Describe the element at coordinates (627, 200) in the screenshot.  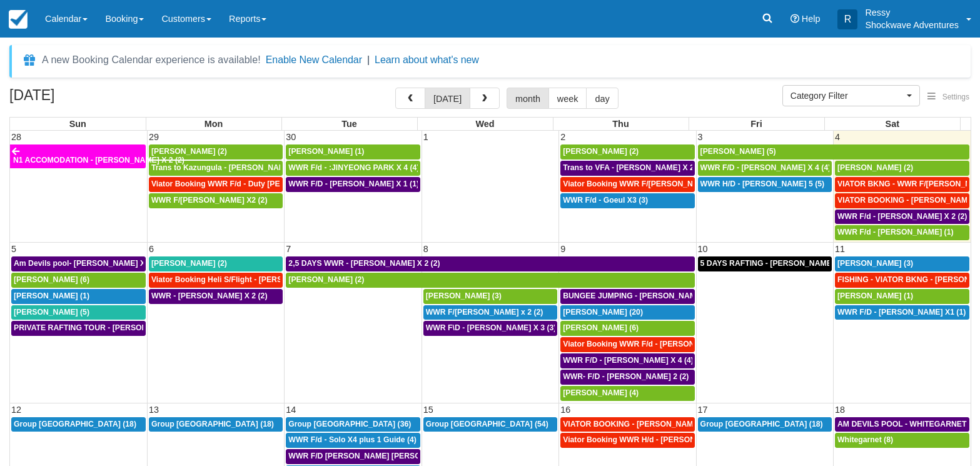
I see `a: WWR F/d - Goeul X3 (3)` at that location.